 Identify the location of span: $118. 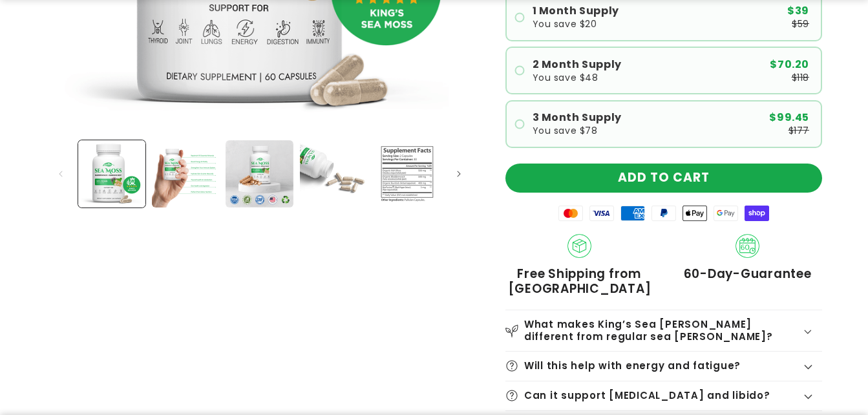
(800, 77).